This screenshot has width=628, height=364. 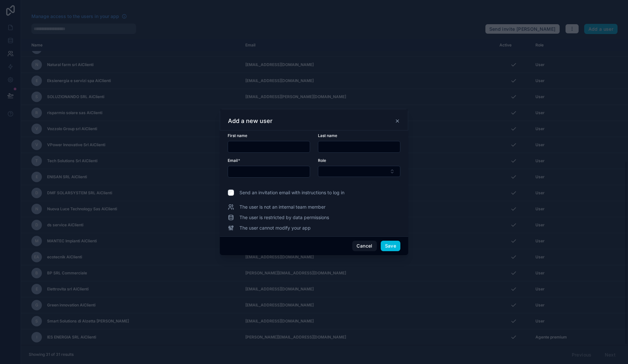 I want to click on span: The user is not an internal team member, so click(x=283, y=207).